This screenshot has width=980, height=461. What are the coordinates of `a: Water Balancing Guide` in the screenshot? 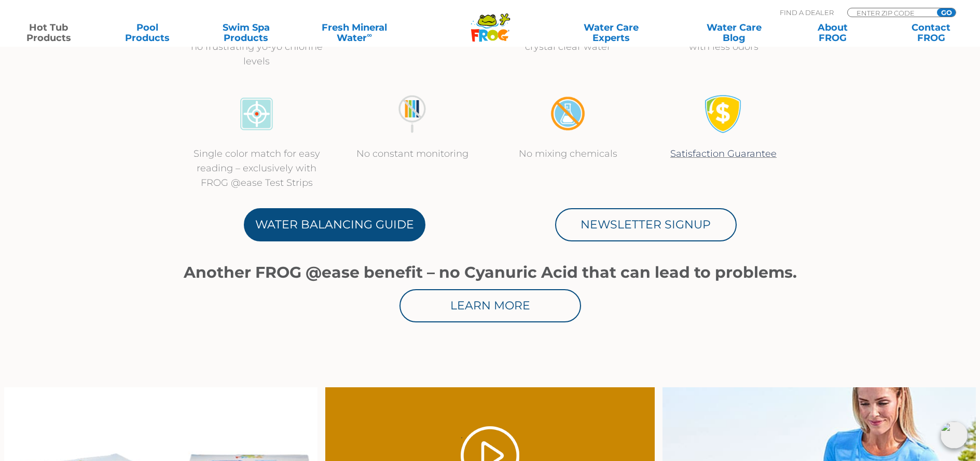 It's located at (335, 225).